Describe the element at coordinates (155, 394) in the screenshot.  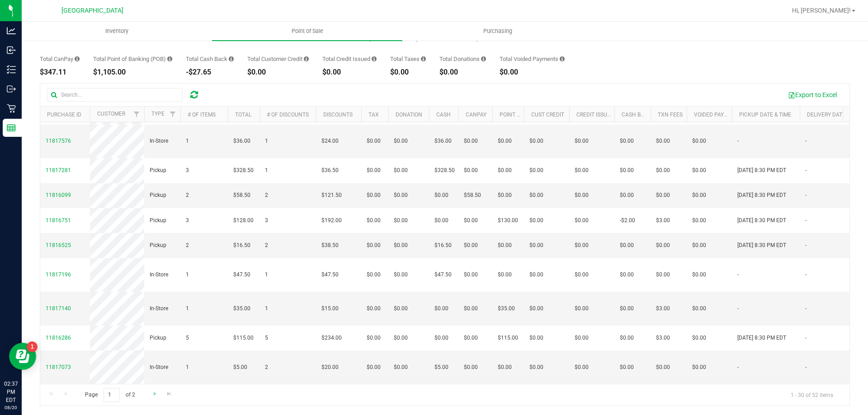
I see `a: Go to the next page` at that location.